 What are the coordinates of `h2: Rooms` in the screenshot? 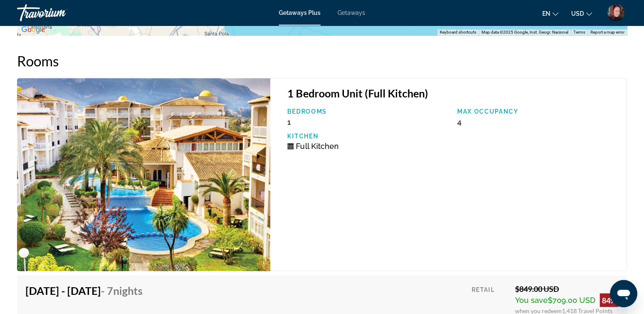 It's located at (321, 61).